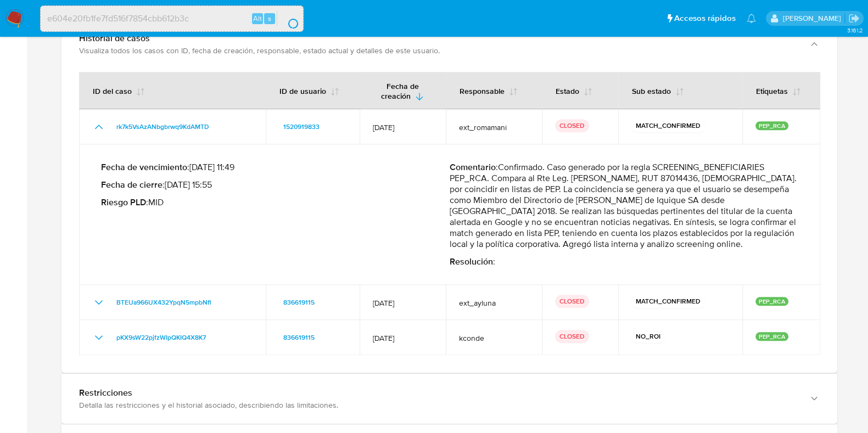 The width and height of the screenshot is (868, 433). What do you see at coordinates (449, 399) in the screenshot?
I see `button: RestriccionesDetalla las restricciones y el historial asociado, describiendo las limitaciones.` at bounding box center [449, 399].